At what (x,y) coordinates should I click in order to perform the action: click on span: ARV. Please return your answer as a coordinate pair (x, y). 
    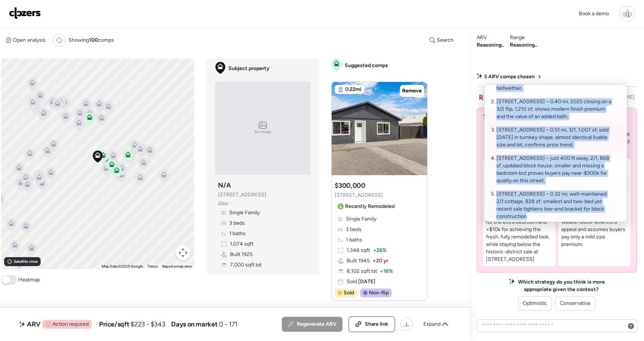
    Looking at the image, I should click on (34, 324).